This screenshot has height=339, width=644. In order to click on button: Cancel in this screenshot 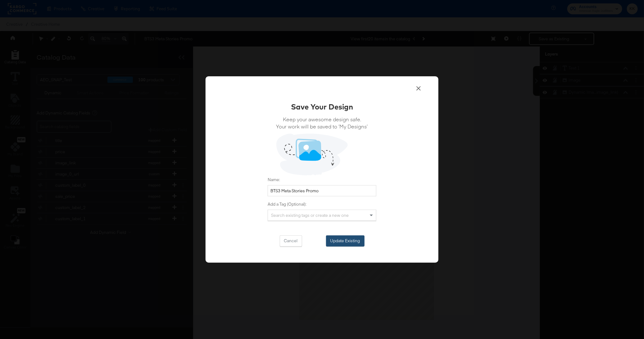, I will do `click(291, 241)`.